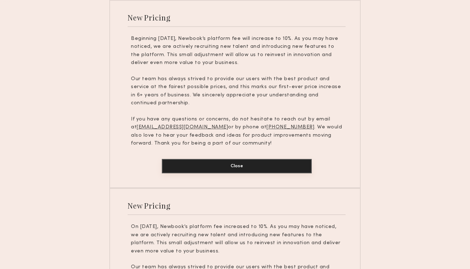 This screenshot has height=269, width=470. I want to click on button: Close, so click(237, 166).